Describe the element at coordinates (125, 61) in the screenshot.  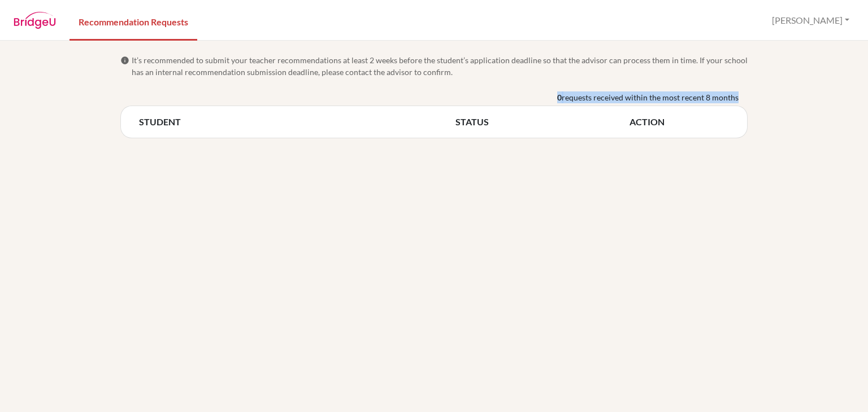
I see `span: info` at that location.